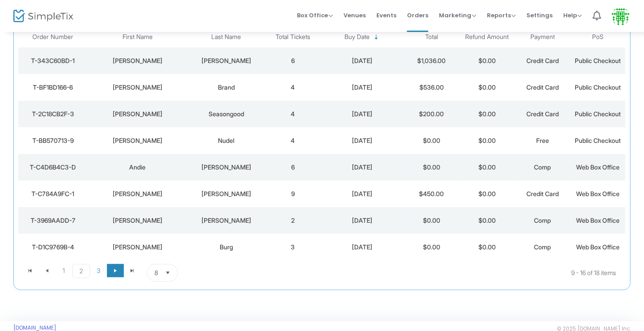 The width and height of the screenshot is (644, 331). Describe the element at coordinates (431, 114) in the screenshot. I see `td: $200.00` at that location.